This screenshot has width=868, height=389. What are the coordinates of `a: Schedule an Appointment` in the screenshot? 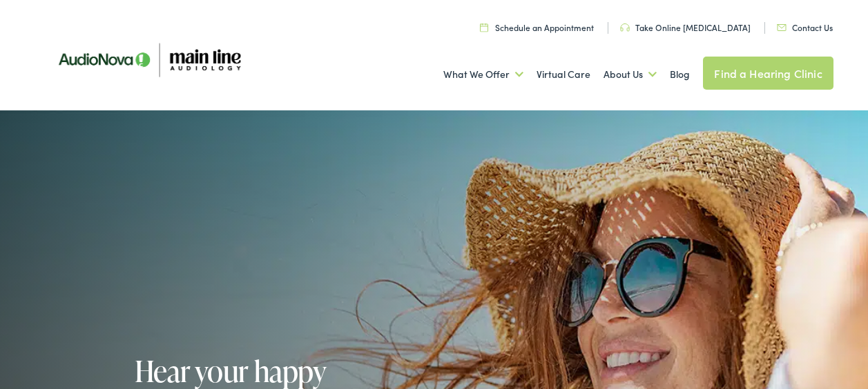 It's located at (537, 27).